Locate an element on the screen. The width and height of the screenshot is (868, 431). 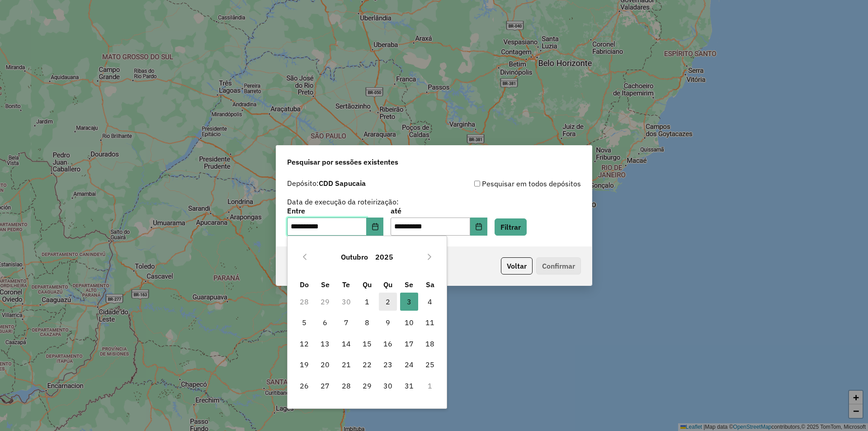
td: 15 is located at coordinates (367, 344).